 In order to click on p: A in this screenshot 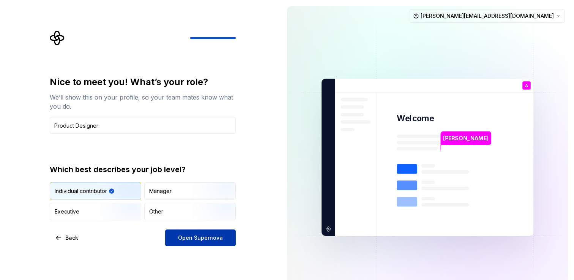, I will do `click(527, 85)`.